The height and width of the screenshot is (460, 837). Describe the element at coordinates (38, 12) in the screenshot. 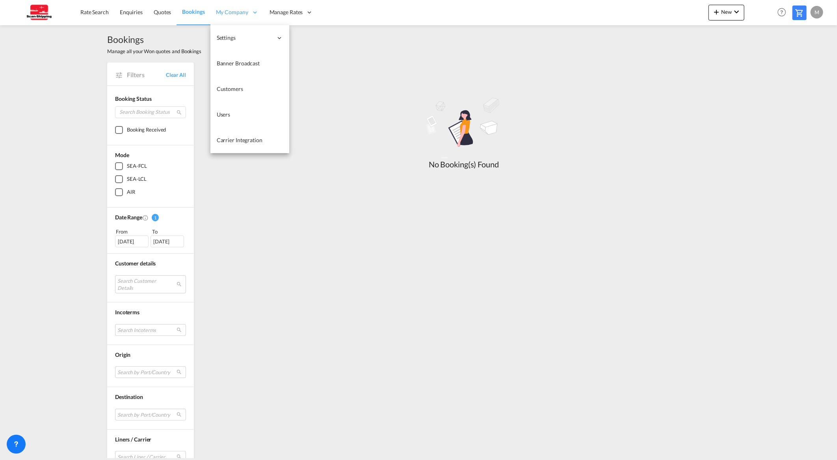

I see `img: 123b615026f311ee80dabbd30bc9e10f.jpg` at that location.